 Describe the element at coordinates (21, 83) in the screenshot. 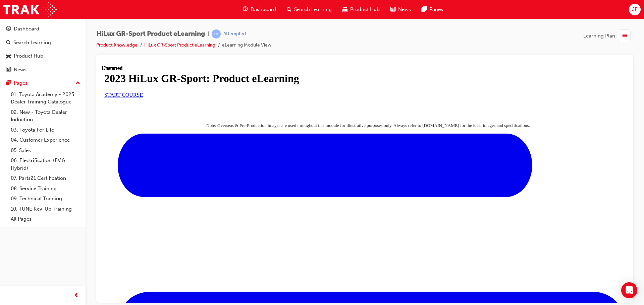

I see `div: Pages` at that location.